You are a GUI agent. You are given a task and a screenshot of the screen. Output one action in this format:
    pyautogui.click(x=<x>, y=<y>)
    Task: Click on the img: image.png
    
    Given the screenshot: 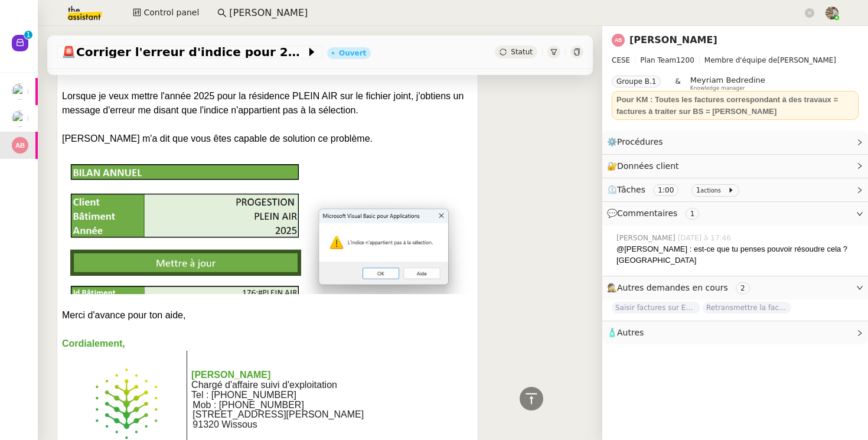 What is the action you would take?
    pyautogui.click(x=267, y=227)
    